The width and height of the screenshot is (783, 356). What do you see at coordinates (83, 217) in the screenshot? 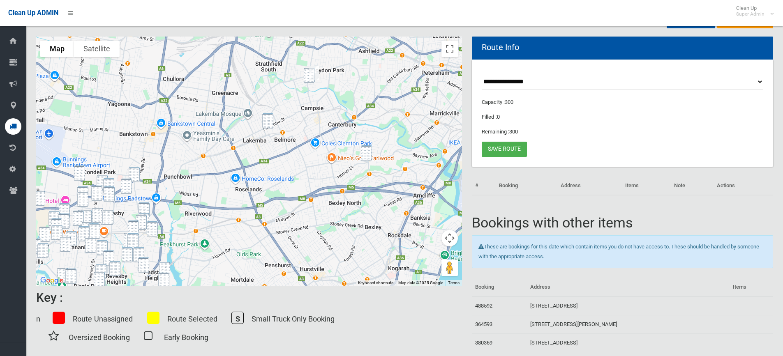
I see `div: 65 Horsley Road, REVESBY NSW 2212` at bounding box center [83, 217].